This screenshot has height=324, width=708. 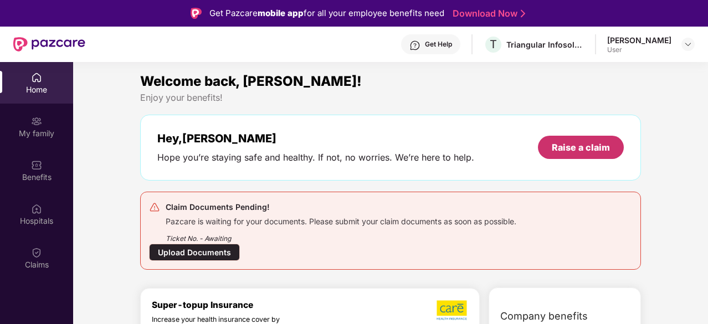 I want to click on div: User, so click(x=640, y=50).